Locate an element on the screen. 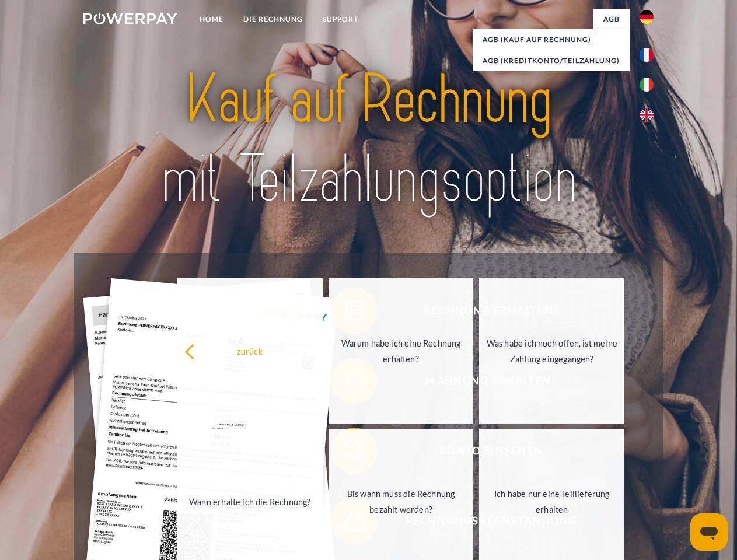 The width and height of the screenshot is (737, 560). a: DIE RECHNUNG is located at coordinates (273, 19).